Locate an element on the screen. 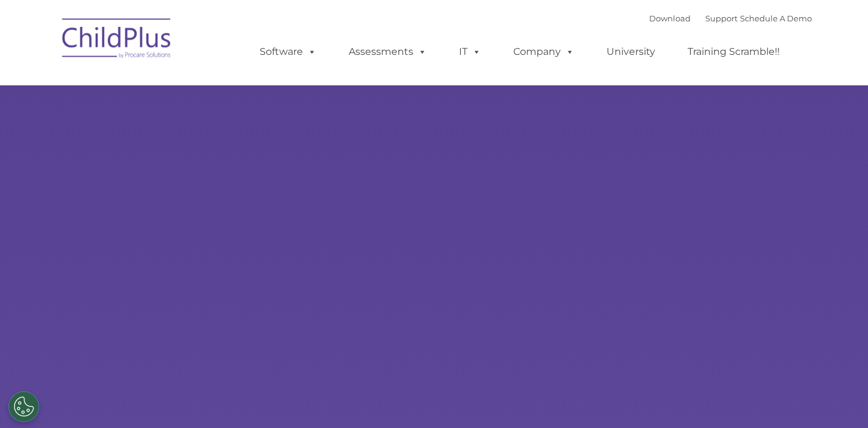 The width and height of the screenshot is (868, 428). a: Company is located at coordinates (544, 52).